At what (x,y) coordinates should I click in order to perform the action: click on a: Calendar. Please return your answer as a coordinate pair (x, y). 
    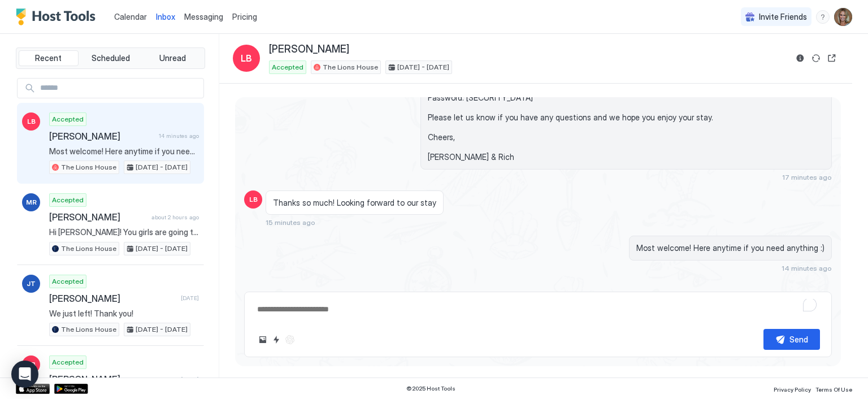
    Looking at the image, I should click on (130, 16).